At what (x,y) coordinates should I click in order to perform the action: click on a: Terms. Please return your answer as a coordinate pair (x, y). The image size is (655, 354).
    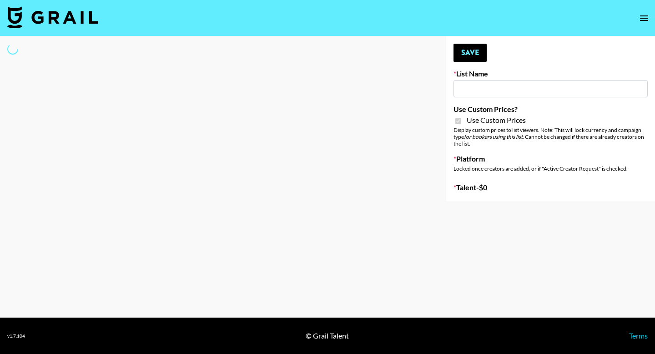
    Looking at the image, I should click on (638, 335).